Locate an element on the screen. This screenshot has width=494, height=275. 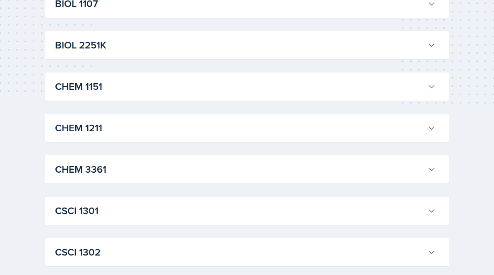
button: CHEM 1151 is located at coordinates (245, 87).